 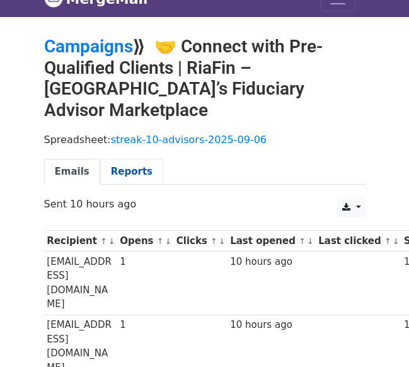 What do you see at coordinates (358, 240) in the screenshot?
I see `th: Last clicked` at bounding box center [358, 240].